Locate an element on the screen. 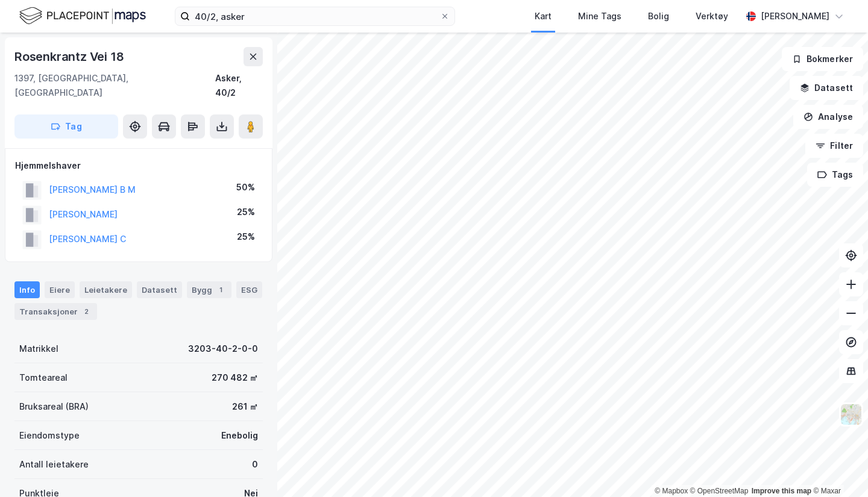  div: Matrikkel is located at coordinates (39, 349).